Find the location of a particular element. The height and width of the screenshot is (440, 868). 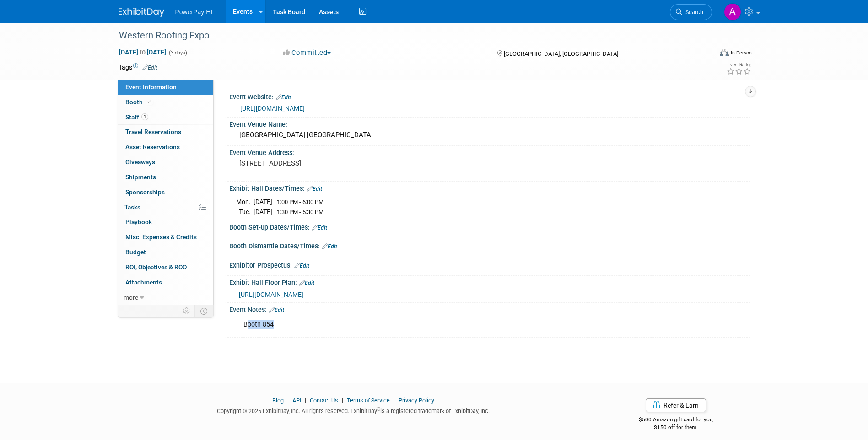

td: Personalize Event Tab Strip is located at coordinates (186, 311).